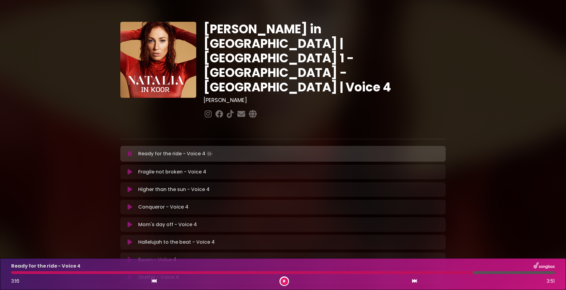  I want to click on span: 3:16, so click(15, 281).